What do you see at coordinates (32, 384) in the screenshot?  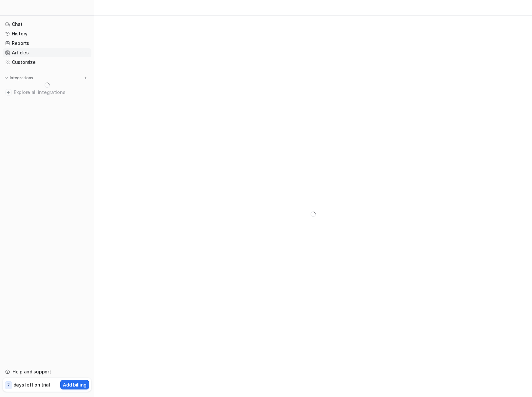 I see `p: days left on trial` at bounding box center [32, 384].